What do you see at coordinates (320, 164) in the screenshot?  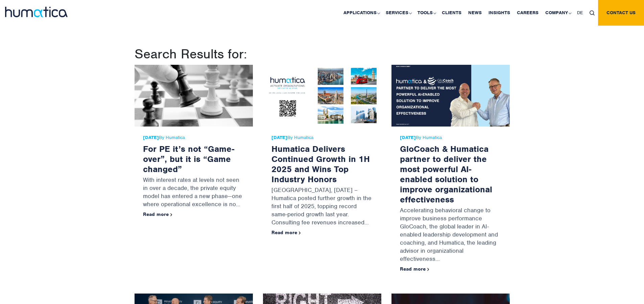 I see `a: Humatica Delivers Continued Growth in 1H 2025 and Wins Top Industry Honors` at bounding box center [320, 164].